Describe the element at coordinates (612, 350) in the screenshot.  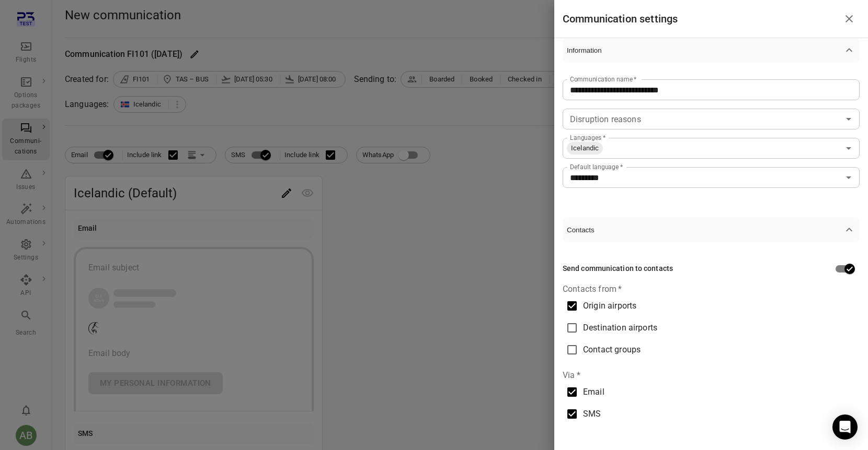
I see `span: Contact groups` at that location.